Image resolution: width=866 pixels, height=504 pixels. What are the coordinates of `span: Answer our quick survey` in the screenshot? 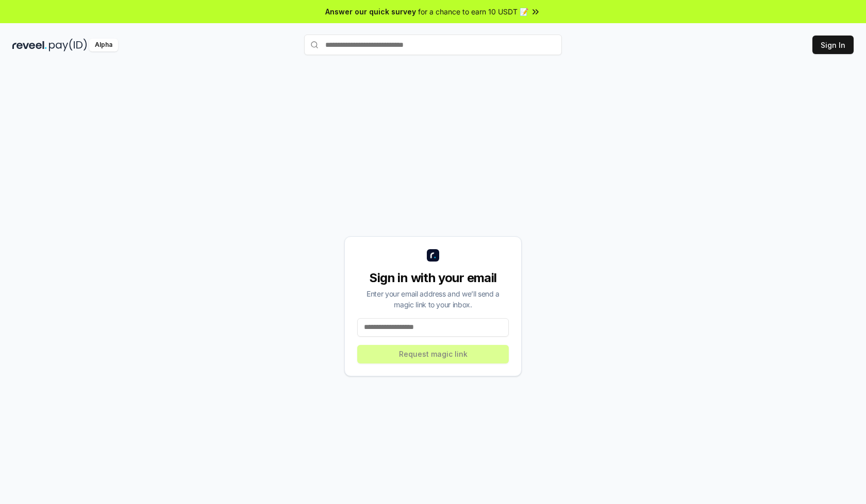 It's located at (370, 11).